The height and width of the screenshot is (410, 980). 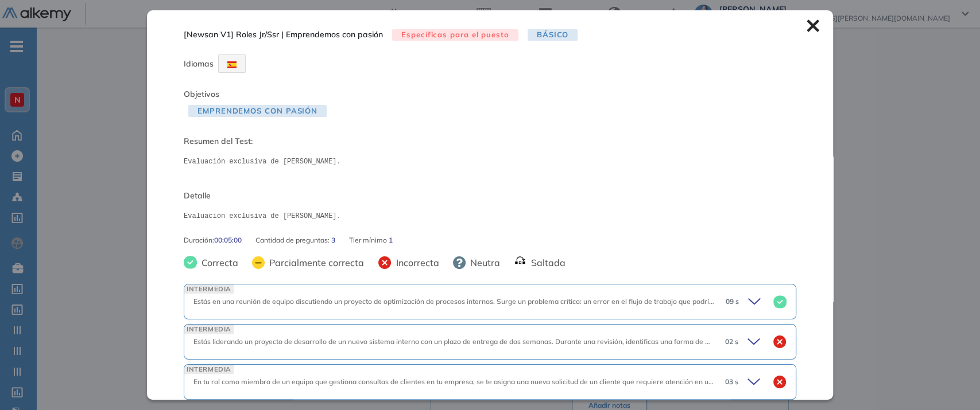 I want to click on span: Resumen del Test:, so click(x=490, y=141).